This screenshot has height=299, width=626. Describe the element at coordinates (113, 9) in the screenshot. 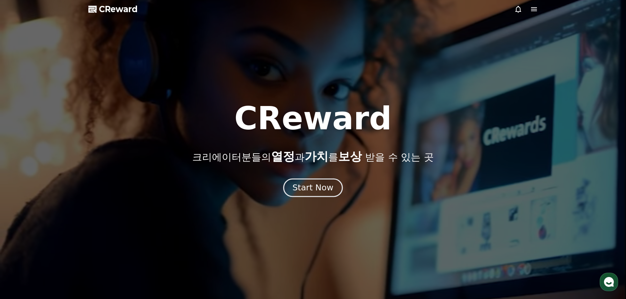

I see `a: CReward` at that location.